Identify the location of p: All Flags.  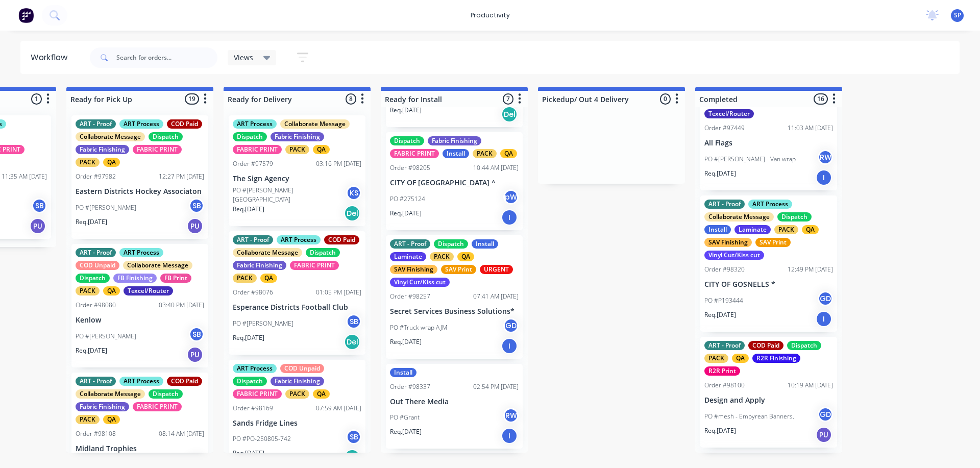
(768, 143).